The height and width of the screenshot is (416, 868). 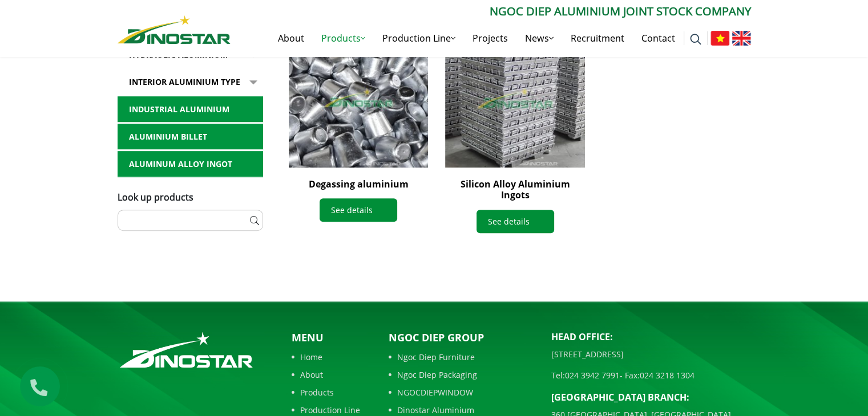 I want to click on a: 024 3218 1304, so click(x=667, y=375).